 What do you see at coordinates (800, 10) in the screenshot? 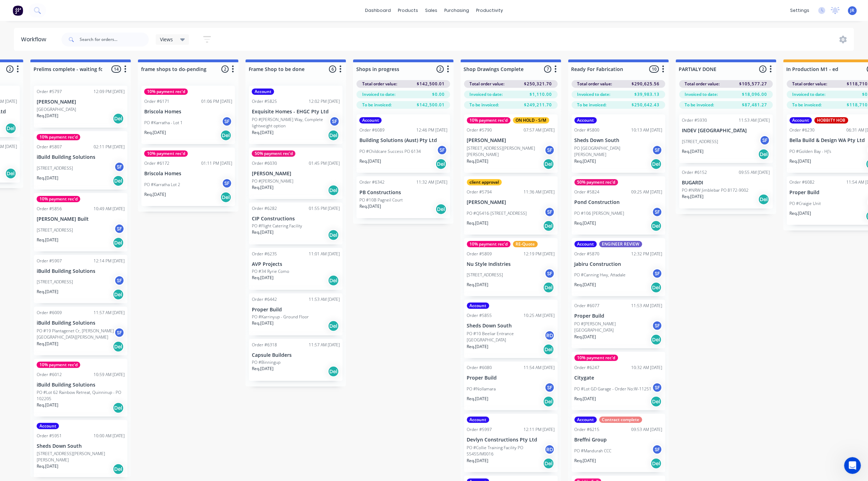
I see `div: settings` at bounding box center [800, 10].